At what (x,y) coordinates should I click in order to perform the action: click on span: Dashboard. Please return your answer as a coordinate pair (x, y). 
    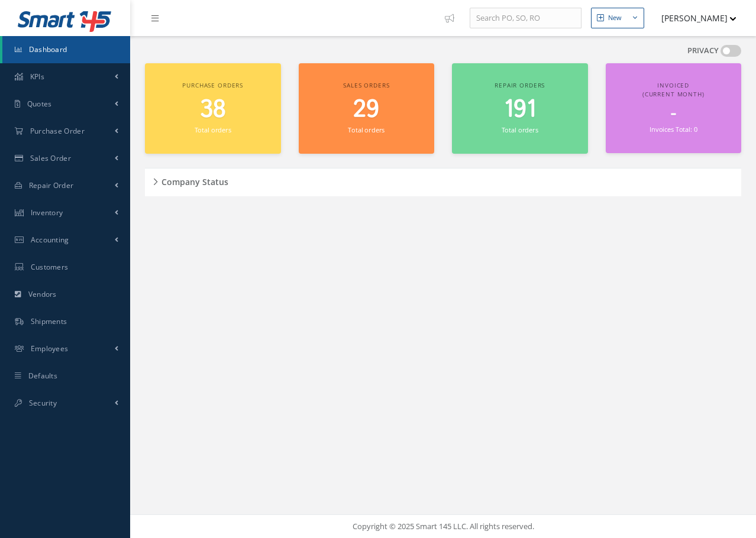
    Looking at the image, I should click on (48, 49).